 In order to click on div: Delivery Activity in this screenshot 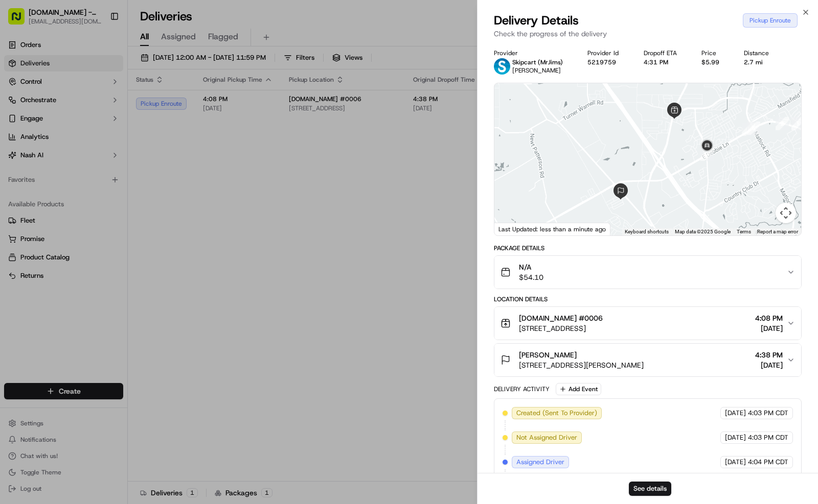, I will do `click(521, 389)`.